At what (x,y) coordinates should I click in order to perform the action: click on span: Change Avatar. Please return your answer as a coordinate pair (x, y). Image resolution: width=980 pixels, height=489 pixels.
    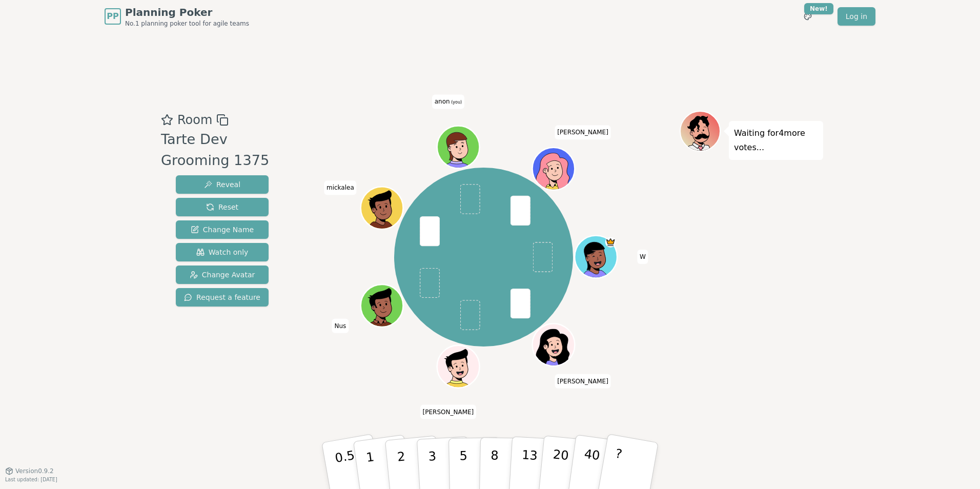
    Looking at the image, I should click on (223, 275).